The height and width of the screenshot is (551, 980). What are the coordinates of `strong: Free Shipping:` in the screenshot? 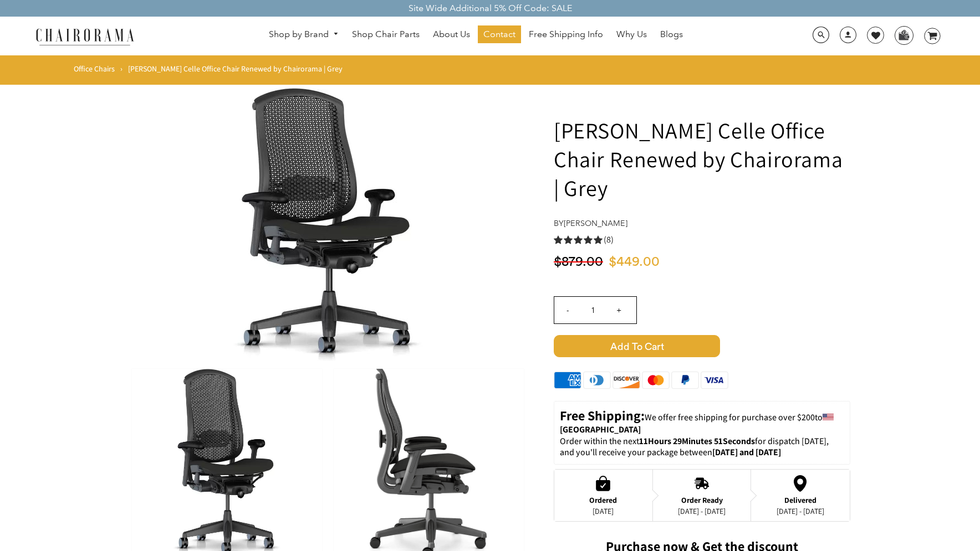 It's located at (602, 415).